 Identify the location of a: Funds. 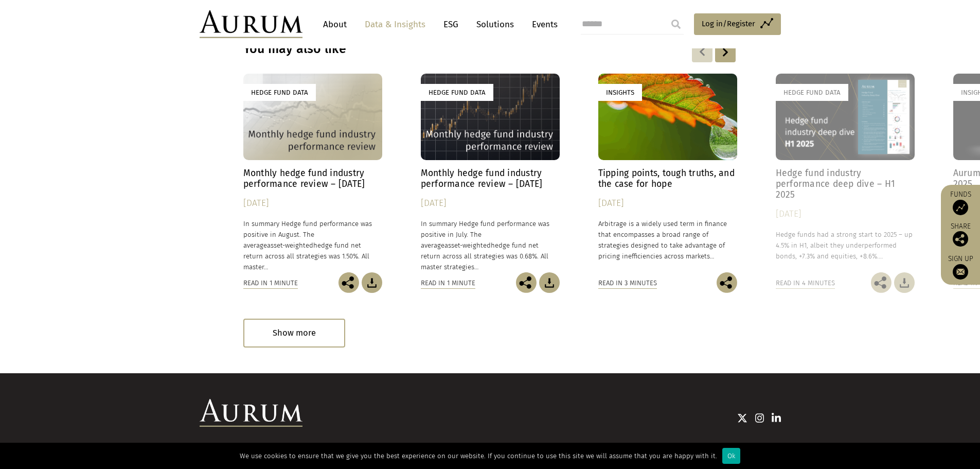
(961, 202).